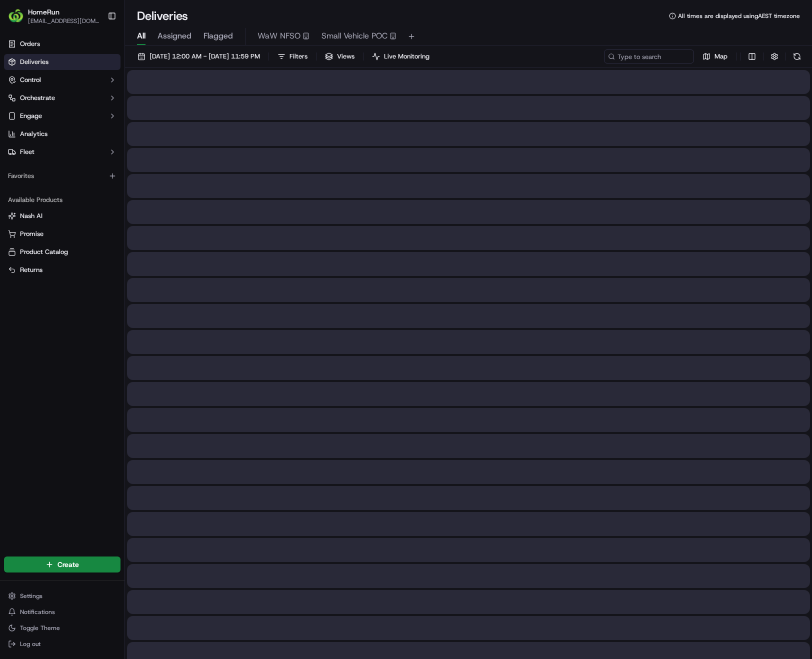  I want to click on a: Nash AI, so click(62, 216).